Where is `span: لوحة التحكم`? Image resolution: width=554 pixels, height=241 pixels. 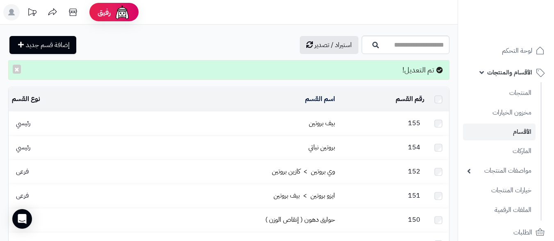
span: لوحة التحكم is located at coordinates (517, 51).